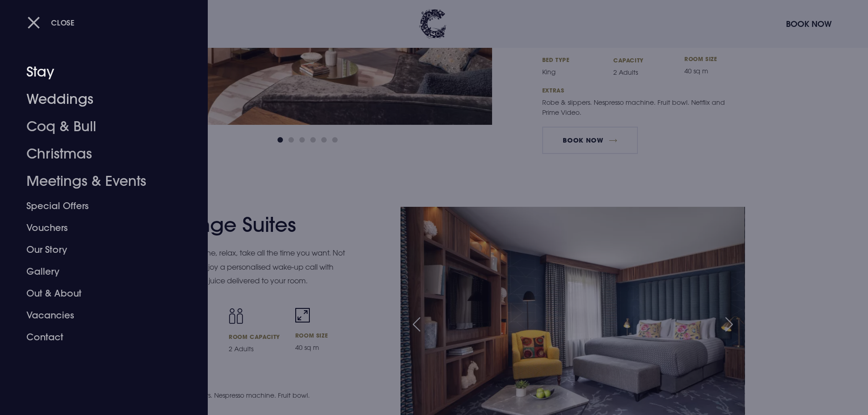  Describe the element at coordinates (63, 22) in the screenshot. I see `span: Close` at that location.